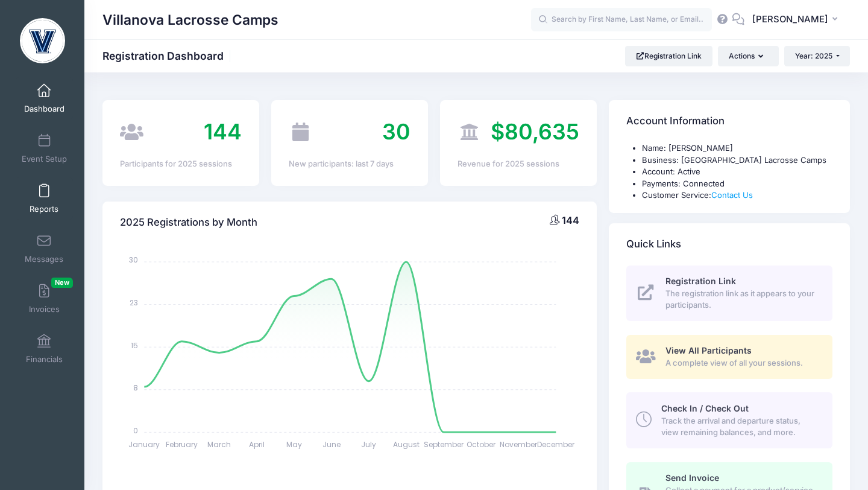 This screenshot has width=868, height=490. What do you see at coordinates (729, 420) in the screenshot?
I see `a: Check In / Check Out Track the arrival and departure status, view remaining balances, and more.` at bounding box center [729, 420].